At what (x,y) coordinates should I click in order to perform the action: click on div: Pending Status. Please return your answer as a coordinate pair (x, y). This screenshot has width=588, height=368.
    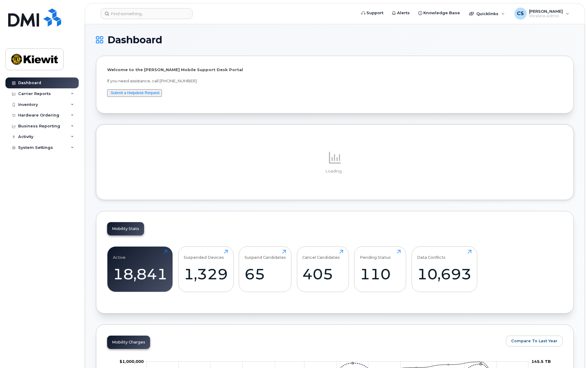
    Looking at the image, I should click on (375, 255).